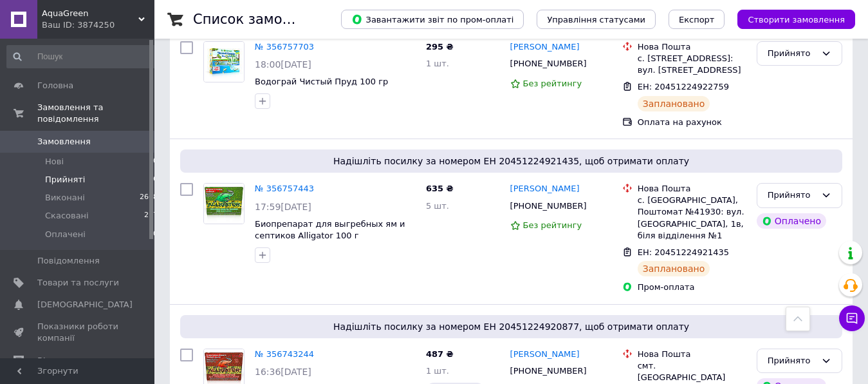 Image resolution: width=868 pixels, height=384 pixels. I want to click on span: 295 ₴, so click(439, 46).